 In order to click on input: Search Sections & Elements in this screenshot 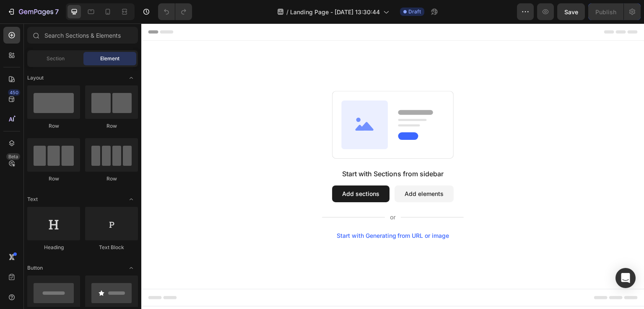, I will do `click(83, 35)`.